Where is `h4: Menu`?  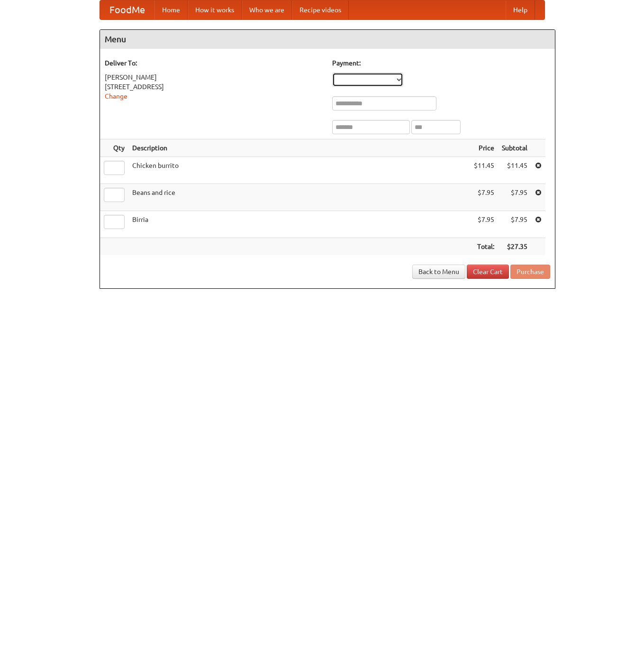 h4: Menu is located at coordinates (328, 40).